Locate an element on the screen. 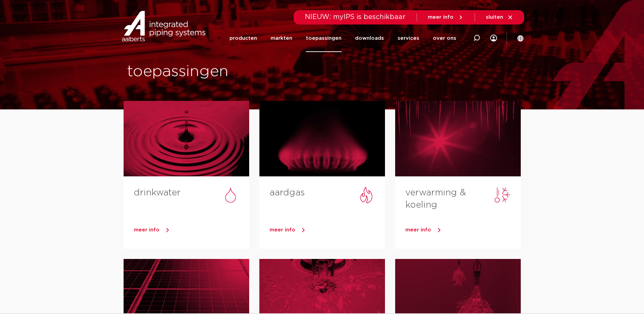  a: verwarming & koeling is located at coordinates (436, 199).